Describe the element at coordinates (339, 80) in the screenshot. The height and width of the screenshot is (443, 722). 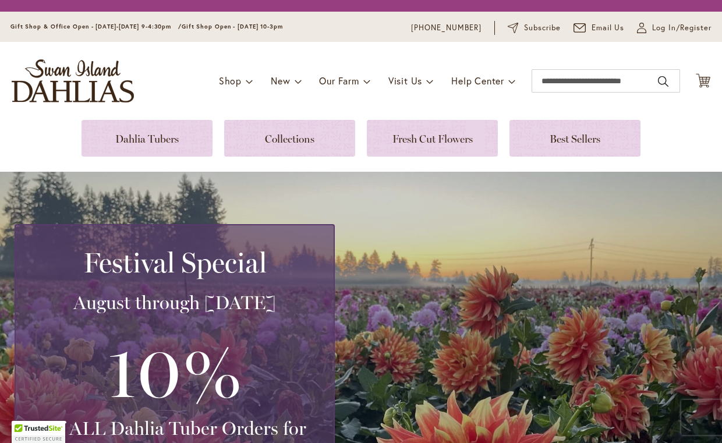
I see `span: Our Farm` at that location.